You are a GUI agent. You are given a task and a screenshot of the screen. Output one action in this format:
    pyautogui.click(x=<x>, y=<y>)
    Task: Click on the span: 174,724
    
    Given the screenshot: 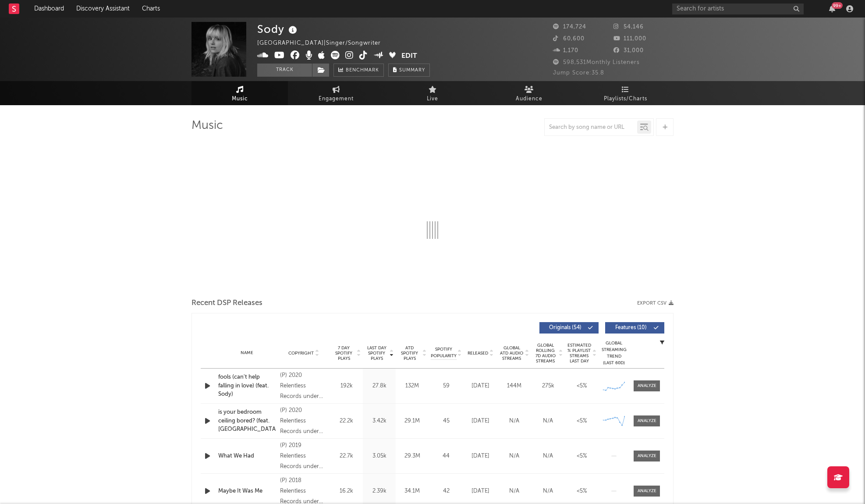 What is the action you would take?
    pyautogui.click(x=570, y=26)
    